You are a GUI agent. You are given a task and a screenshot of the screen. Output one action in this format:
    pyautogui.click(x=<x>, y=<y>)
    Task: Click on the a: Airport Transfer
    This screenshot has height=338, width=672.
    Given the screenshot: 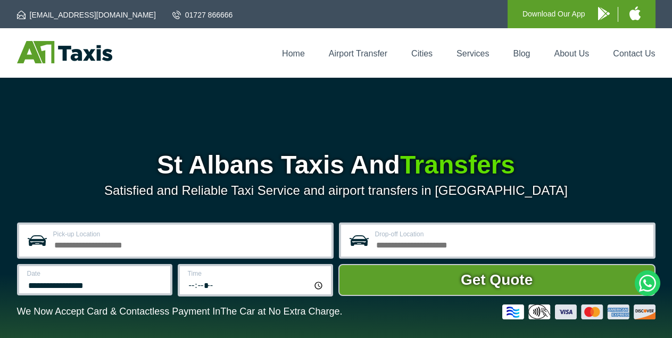 What is the action you would take?
    pyautogui.click(x=358, y=53)
    